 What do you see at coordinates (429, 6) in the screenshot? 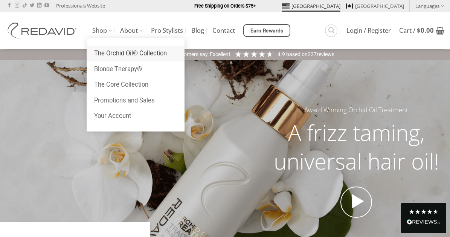
I see `a: Languages` at bounding box center [429, 6].